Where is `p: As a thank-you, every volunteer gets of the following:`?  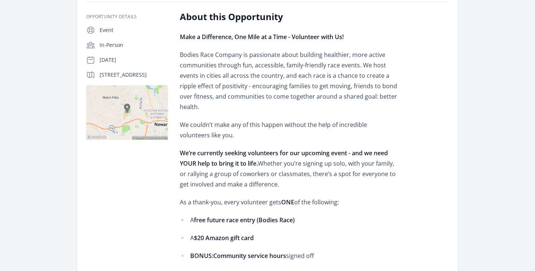
p: As a thank-you, every volunteer gets of the following: is located at coordinates (289, 202).